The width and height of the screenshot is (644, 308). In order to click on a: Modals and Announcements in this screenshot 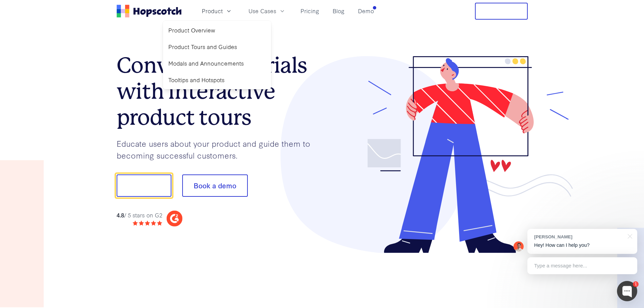, I will do `click(217, 63)`.